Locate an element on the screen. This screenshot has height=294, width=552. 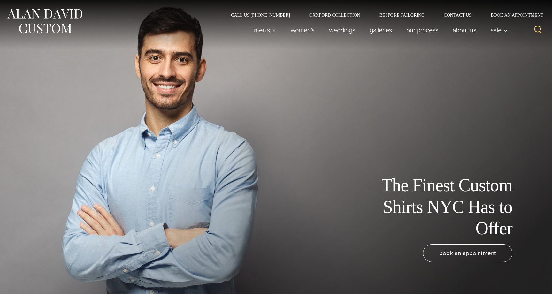
button: View Search Form is located at coordinates (538, 30).